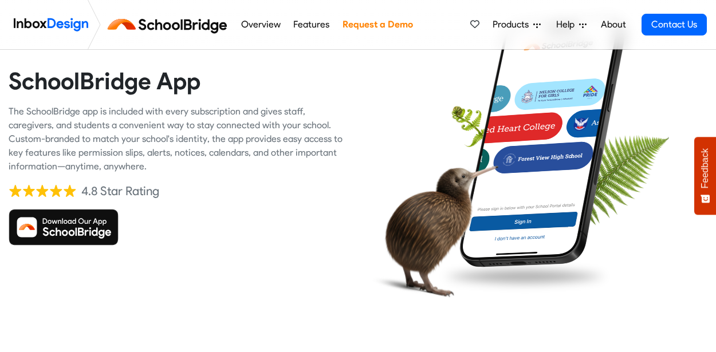 Image resolution: width=716 pixels, height=352 pixels. Describe the element at coordinates (674, 25) in the screenshot. I see `a: Contact Us` at that location.